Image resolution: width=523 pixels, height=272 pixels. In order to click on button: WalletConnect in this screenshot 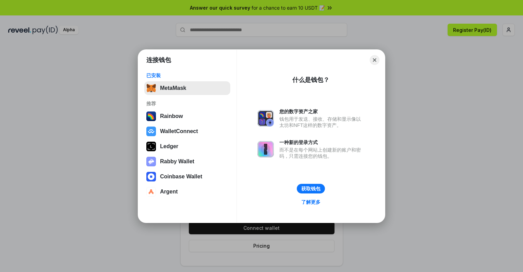, I will do `click(187, 131)`.